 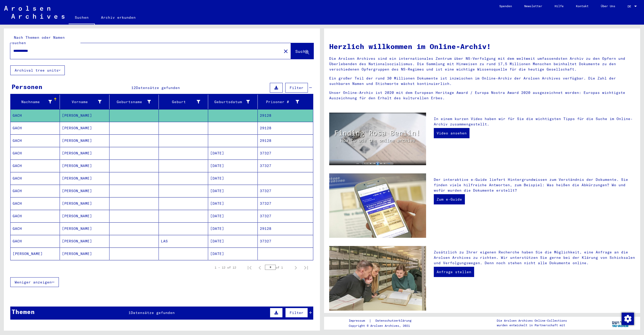 What do you see at coordinates (482, 81) in the screenshot?
I see `p: Ein großer Teil der rund 30 Millionen Dokumente ist inzwischen im Online-Archiv der Arolsen Archi...` at bounding box center [482, 81].